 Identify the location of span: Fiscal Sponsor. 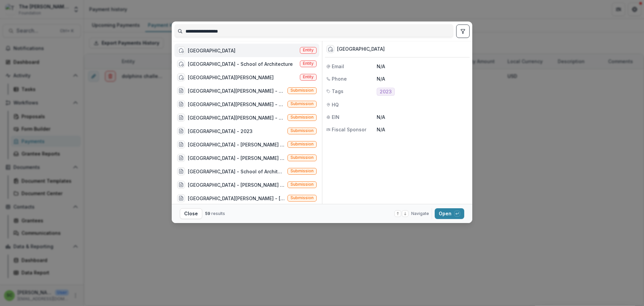
(349, 129).